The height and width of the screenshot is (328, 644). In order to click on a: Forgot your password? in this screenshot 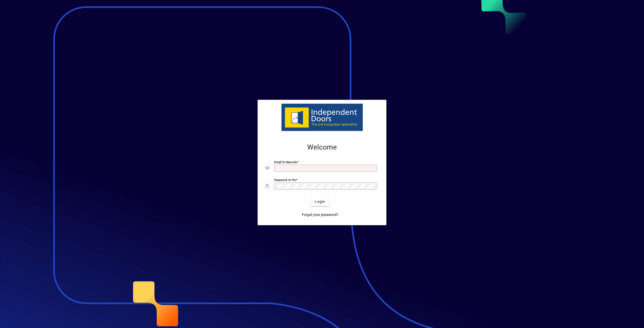, I will do `click(320, 215)`.